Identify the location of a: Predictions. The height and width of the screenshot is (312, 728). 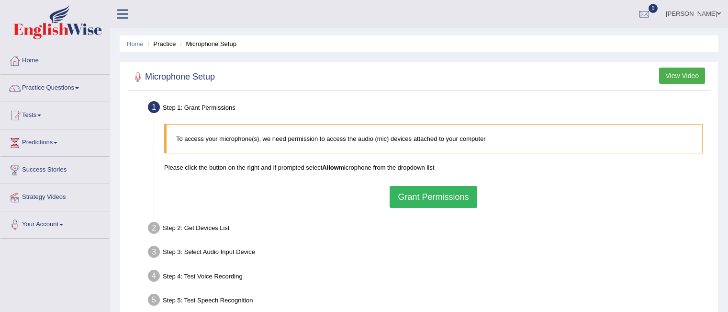
(55, 141).